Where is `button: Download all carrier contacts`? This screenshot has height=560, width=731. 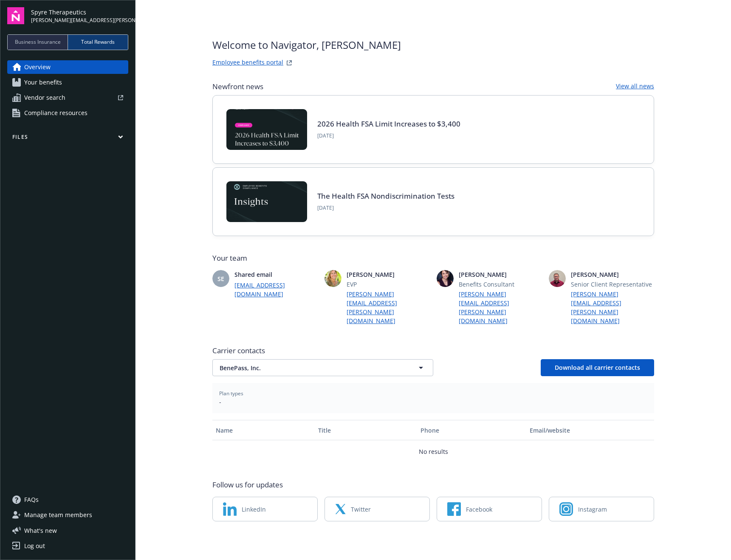 button: Download all carrier contacts is located at coordinates (597, 367).